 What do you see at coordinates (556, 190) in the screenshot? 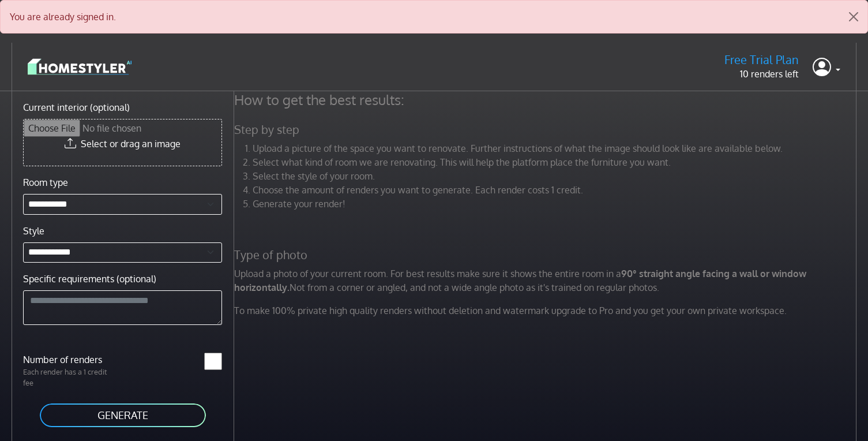
I see `li: Choose the amount of renders you want to generate. Each render costs 1 credit.` at bounding box center [556, 190].